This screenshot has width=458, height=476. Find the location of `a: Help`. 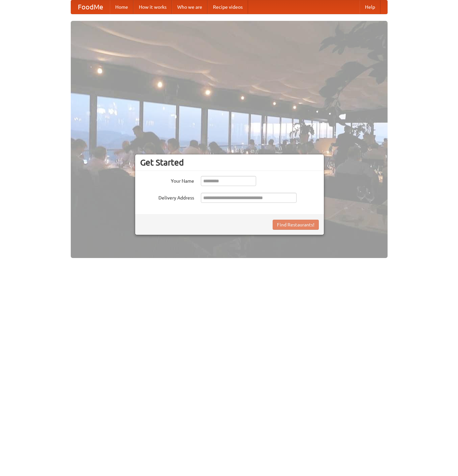

a: Help is located at coordinates (370, 7).